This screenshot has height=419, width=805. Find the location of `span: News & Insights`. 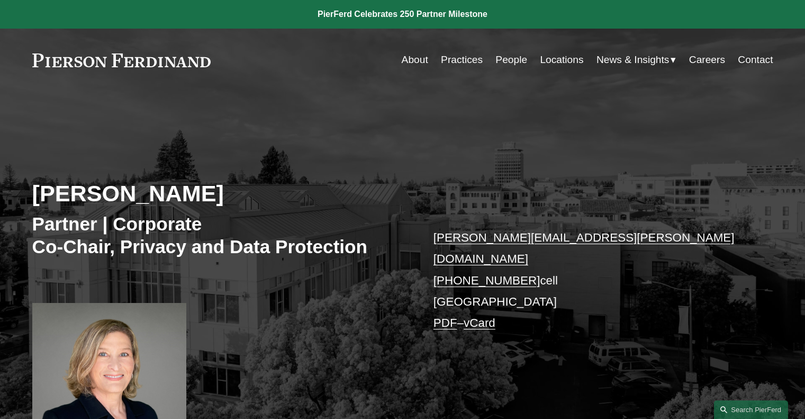

span: News & Insights is located at coordinates (633, 60).